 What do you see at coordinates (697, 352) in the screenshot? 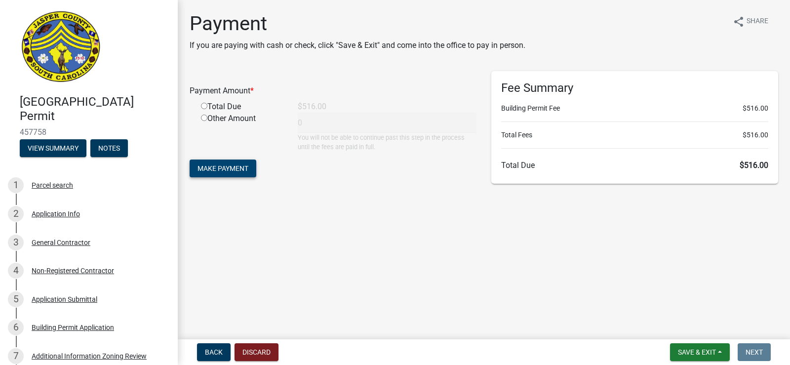
I see `span: Save & Exit` at bounding box center [697, 352].